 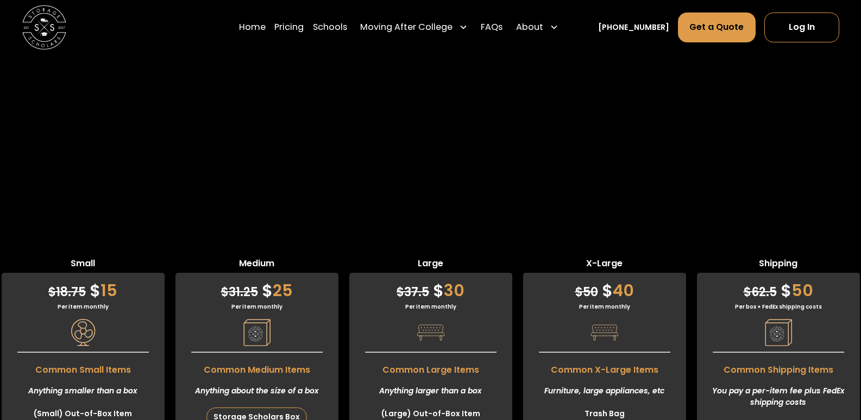 I want to click on span: X-Large, so click(x=604, y=264).